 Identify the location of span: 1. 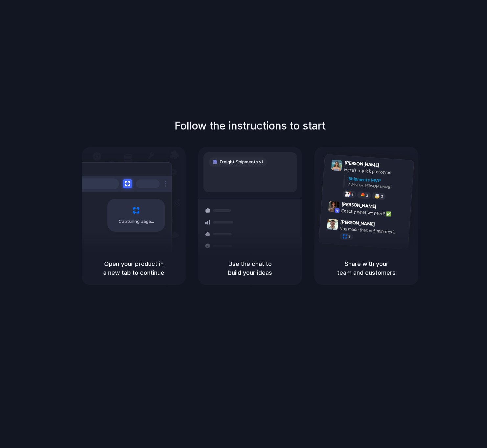
(350, 237).